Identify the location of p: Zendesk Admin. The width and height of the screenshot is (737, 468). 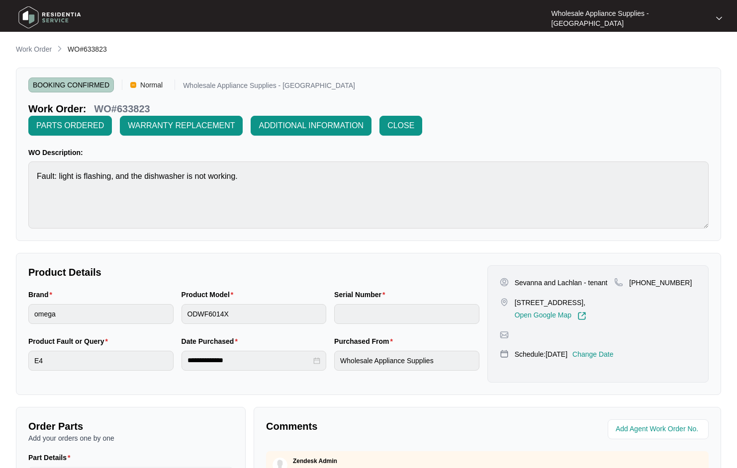
(315, 461).